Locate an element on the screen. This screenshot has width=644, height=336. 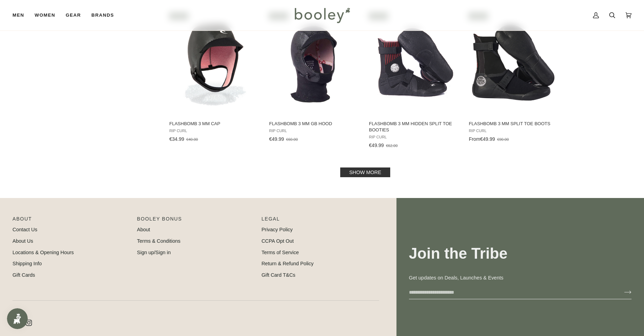
a: Return & Refund Policy is located at coordinates (287, 264).